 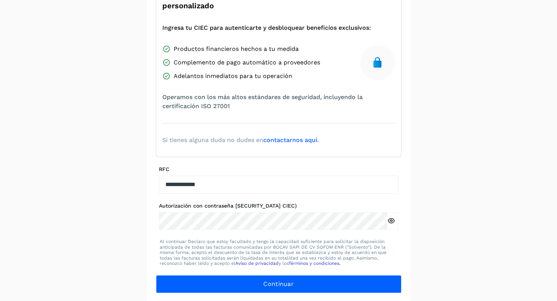 What do you see at coordinates (278, 284) in the screenshot?
I see `span: Continuar` at bounding box center [278, 284].